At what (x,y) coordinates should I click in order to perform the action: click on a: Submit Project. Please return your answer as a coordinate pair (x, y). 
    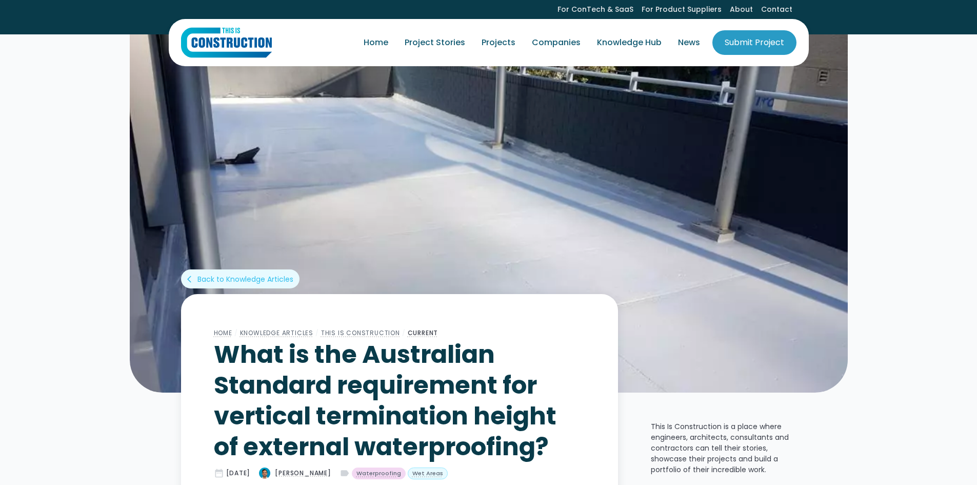
    Looking at the image, I should click on (754, 43).